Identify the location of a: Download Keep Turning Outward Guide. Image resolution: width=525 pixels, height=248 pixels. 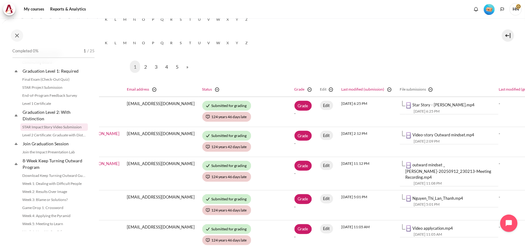
(54, 176).